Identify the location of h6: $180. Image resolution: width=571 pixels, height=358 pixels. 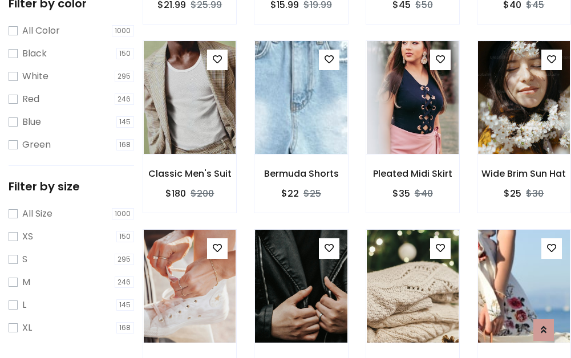
(176, 193).